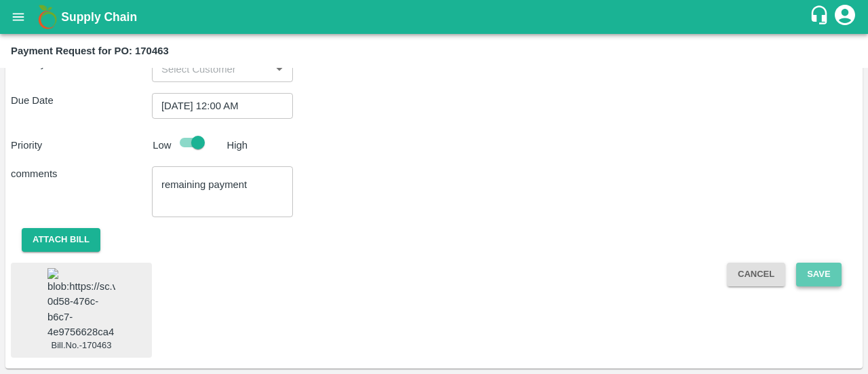 The height and width of the screenshot is (374, 868). What do you see at coordinates (211, 69) in the screenshot?
I see `input: Select Customer` at bounding box center [211, 69].